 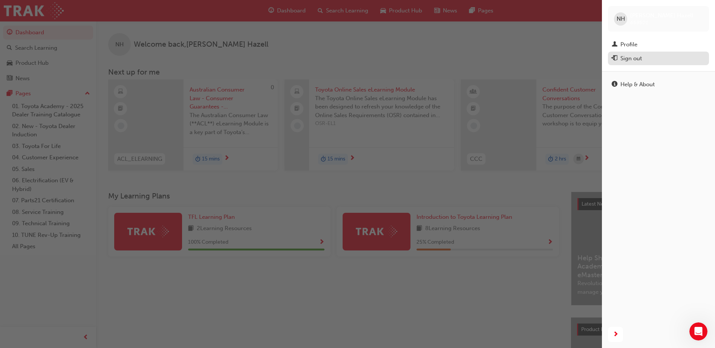 I want to click on div: Help & About, so click(x=638, y=84).